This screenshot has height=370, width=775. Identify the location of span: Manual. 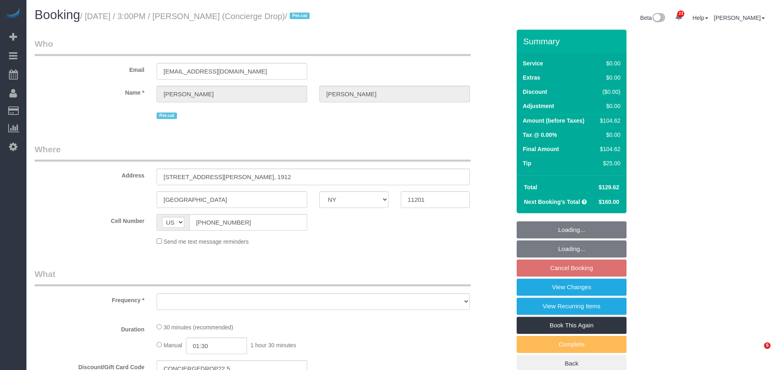
(173, 346).